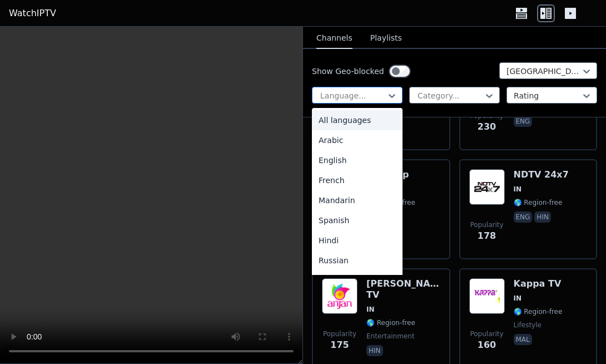  I want to click on h6: Kappa TV, so click(538, 284).